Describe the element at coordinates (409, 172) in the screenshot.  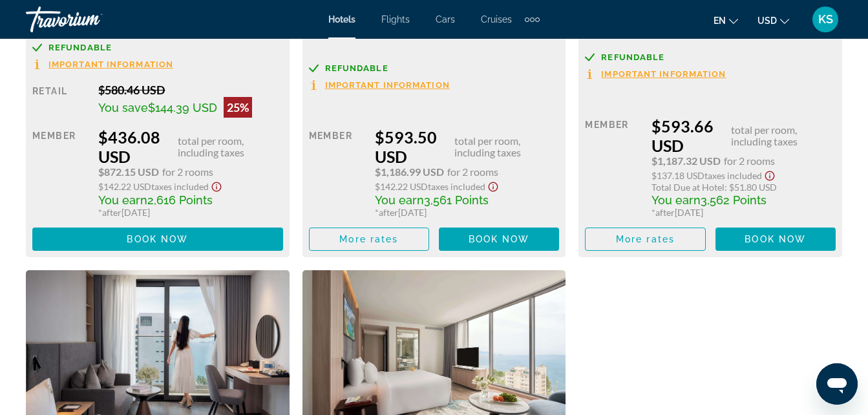
I see `span: $1,186.99 USD` at that location.